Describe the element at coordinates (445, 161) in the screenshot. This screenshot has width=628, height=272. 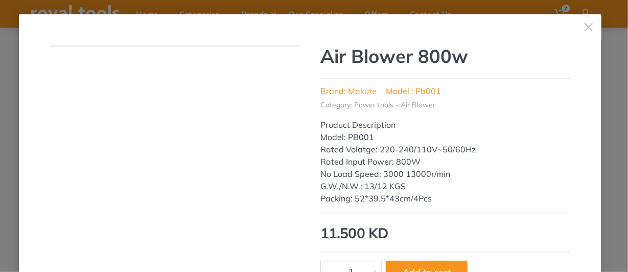
I see `div: Product Description Model: PB001 Rated Volatge: 220-240/110V~50/60Hz Rated Input Power: 800W No L...` at that location.